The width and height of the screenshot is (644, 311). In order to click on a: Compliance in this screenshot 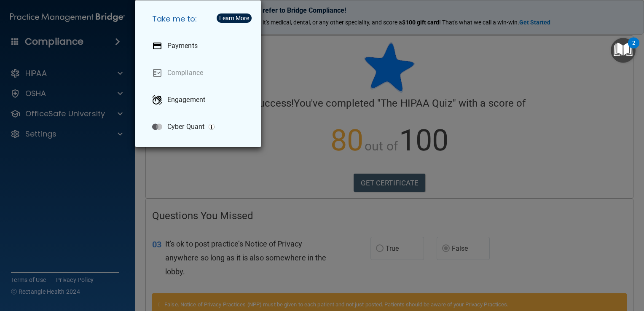, I will do `click(200, 73)`.